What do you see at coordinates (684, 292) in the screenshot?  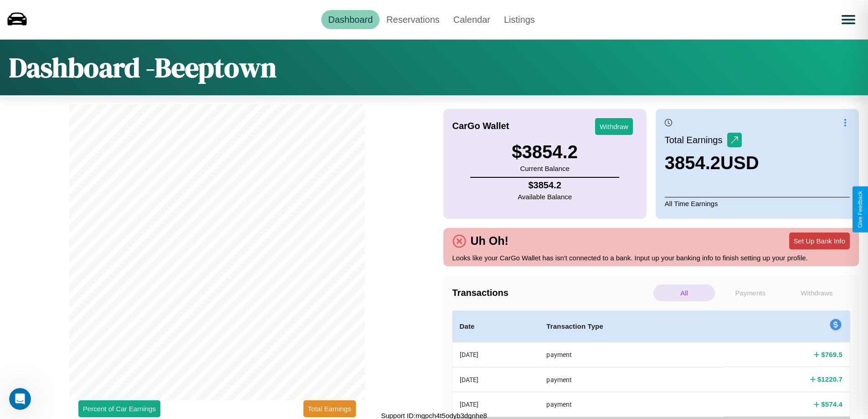 I see `p: All` at bounding box center [684, 292].